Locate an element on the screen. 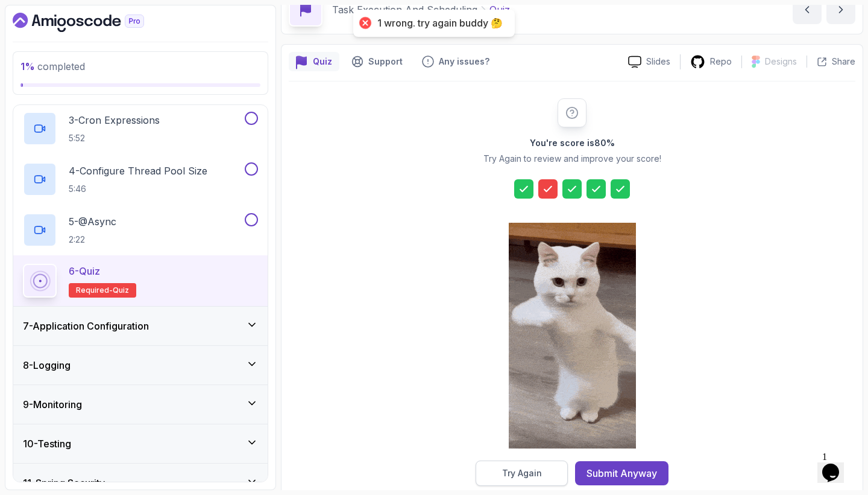  p: Slides is located at coordinates (659, 61).